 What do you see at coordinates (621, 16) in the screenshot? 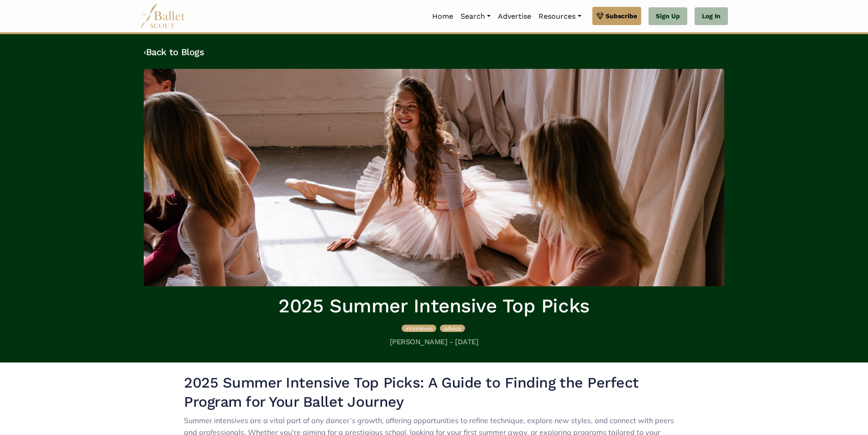
I see `span: Subscribe` at bounding box center [621, 16].